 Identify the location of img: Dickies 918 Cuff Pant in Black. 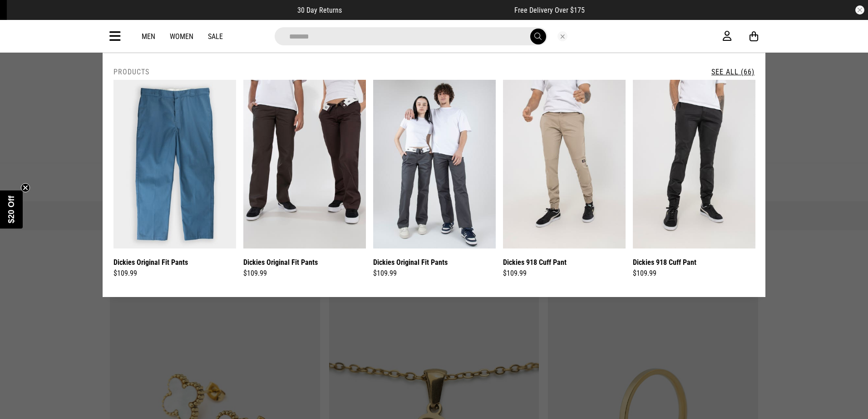
(694, 164).